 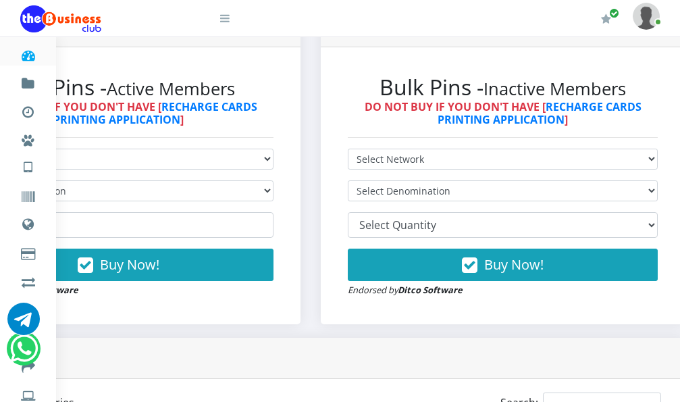 What do you see at coordinates (606, 19) in the screenshot?
I see `i: Renew/Upgrade Subscription` at bounding box center [606, 19].